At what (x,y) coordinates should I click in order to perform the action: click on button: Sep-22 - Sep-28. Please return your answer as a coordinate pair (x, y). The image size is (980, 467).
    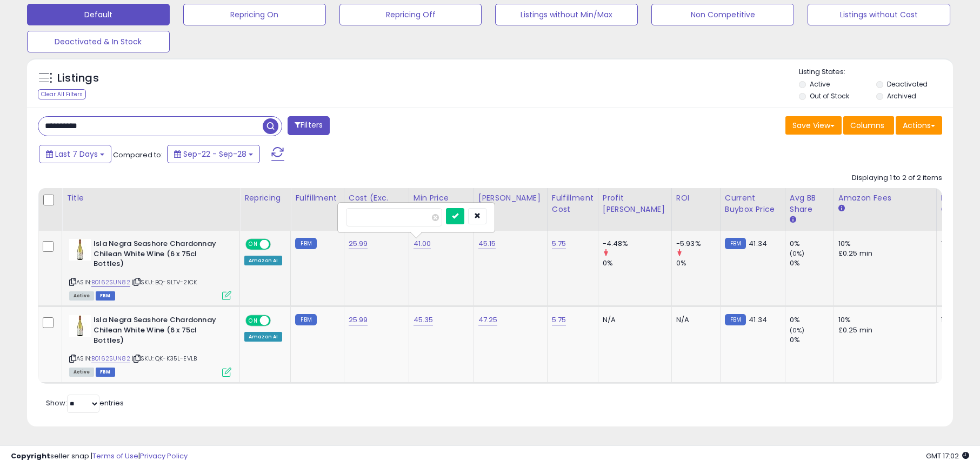
    Looking at the image, I should click on (213, 154).